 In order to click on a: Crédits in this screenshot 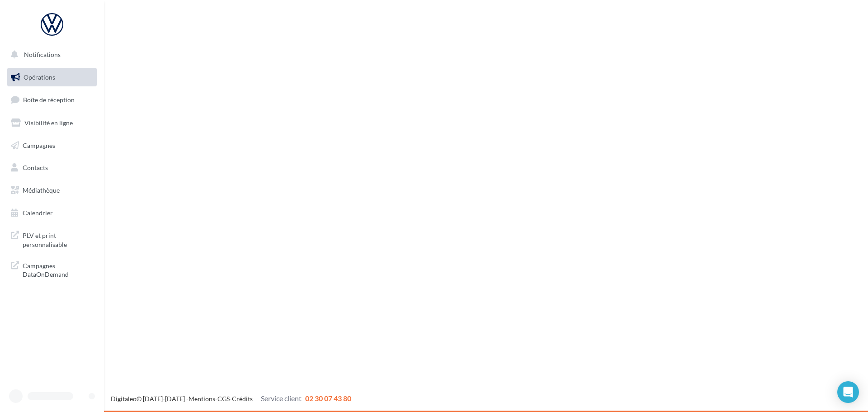, I will do `click(242, 398)`.